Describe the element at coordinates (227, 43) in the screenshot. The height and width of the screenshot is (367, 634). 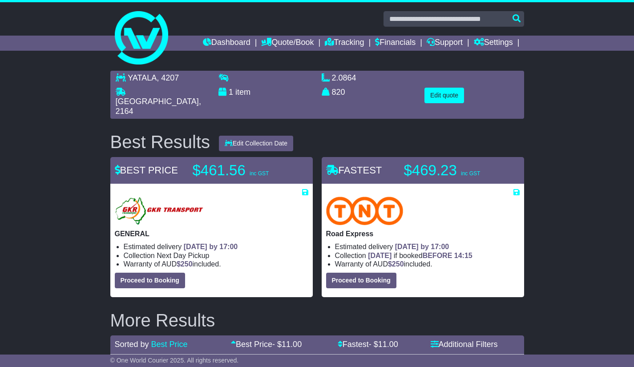
I see `a: Dashboard` at that location.